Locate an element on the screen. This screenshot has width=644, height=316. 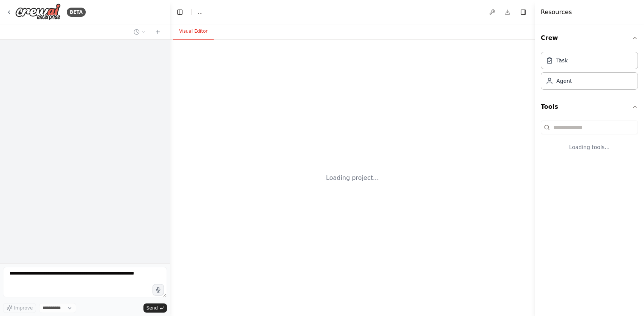
div: Crew is located at coordinates (589, 72).